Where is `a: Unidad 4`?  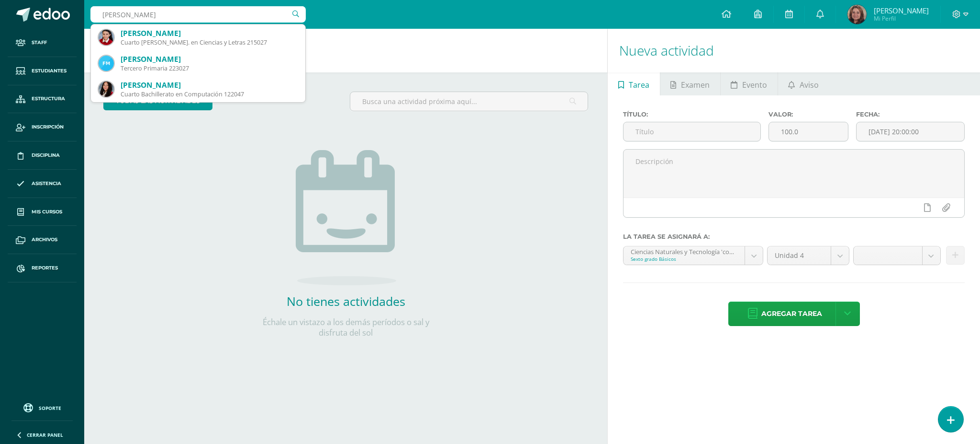
a: Unidad 4 is located at coordinates (808, 255).